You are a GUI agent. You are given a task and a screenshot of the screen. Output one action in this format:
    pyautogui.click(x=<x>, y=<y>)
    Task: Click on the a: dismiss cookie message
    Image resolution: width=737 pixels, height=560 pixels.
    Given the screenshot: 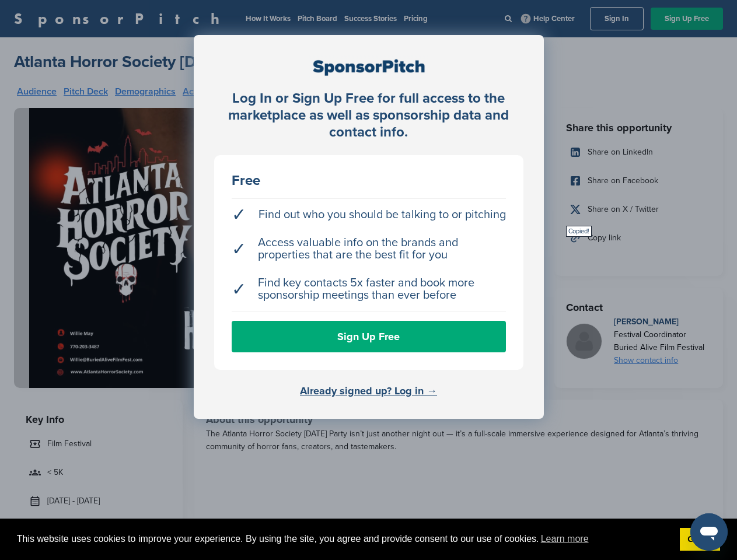 What is the action you would take?
    pyautogui.click(x=700, y=539)
    